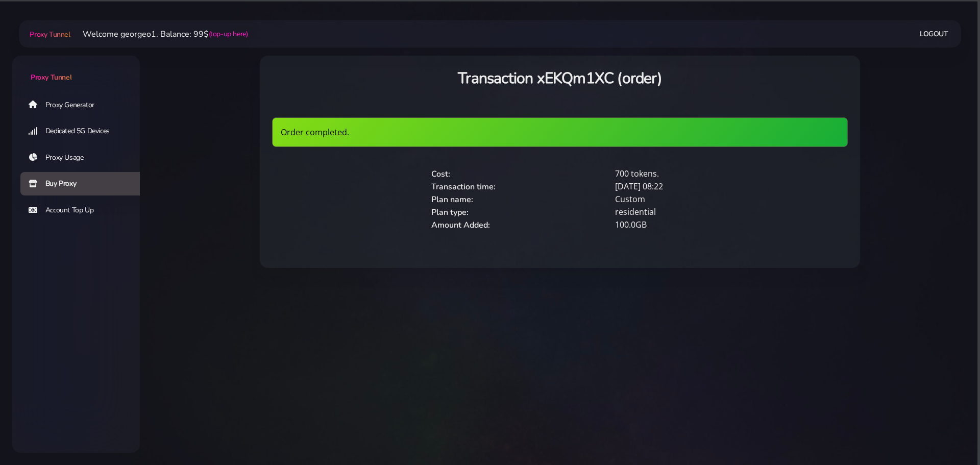 This screenshot has width=980, height=465. Describe the element at coordinates (701, 199) in the screenshot. I see `div: Custom` at that location.